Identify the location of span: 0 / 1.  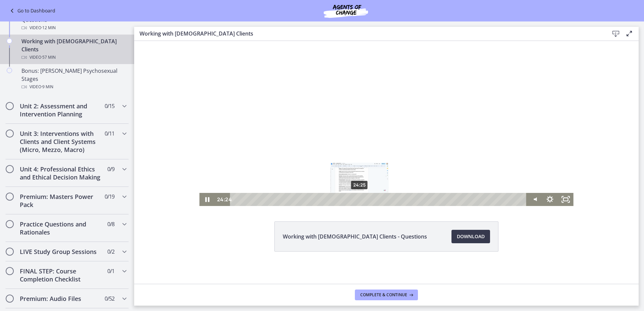
(111, 271).